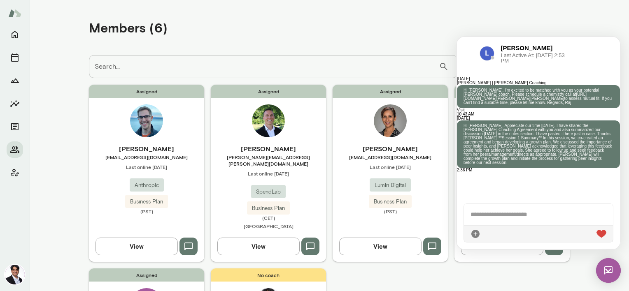  I want to click on img: Raj Manghani, so click(15, 275).